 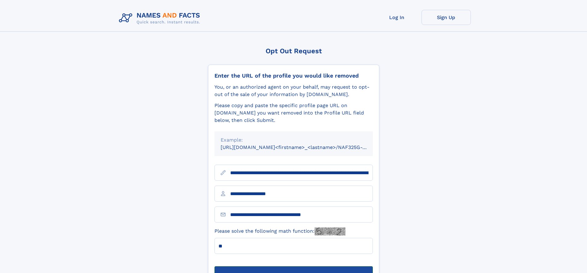 I want to click on img: Logo Names and Facts, so click(x=161, y=18).